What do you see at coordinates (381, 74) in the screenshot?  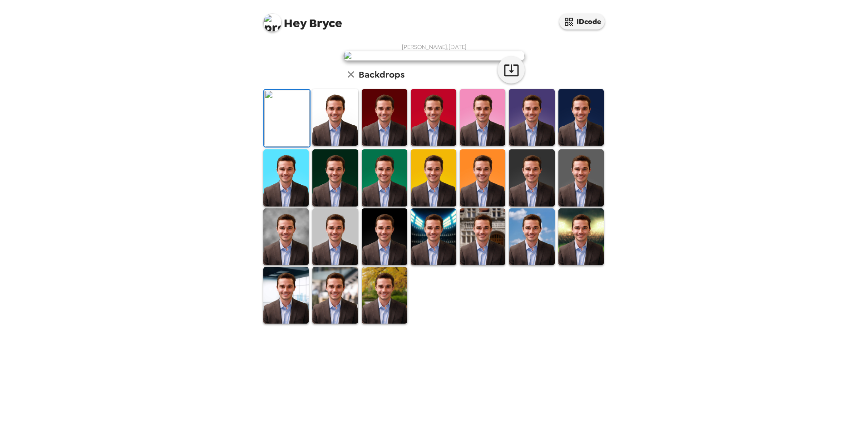 I see `h6: Backdrops` at bounding box center [381, 74].